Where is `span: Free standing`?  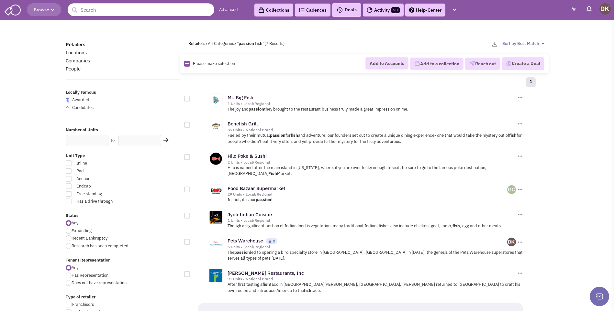 span: Free standing is located at coordinates (108, 194).